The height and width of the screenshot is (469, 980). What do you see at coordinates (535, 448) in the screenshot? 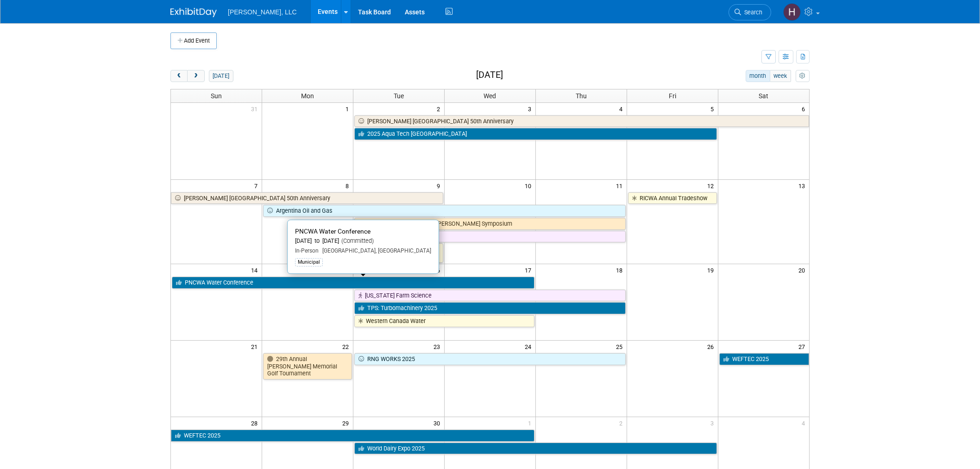
I see `a: World Dairy Expo 2025` at bounding box center [535, 448].